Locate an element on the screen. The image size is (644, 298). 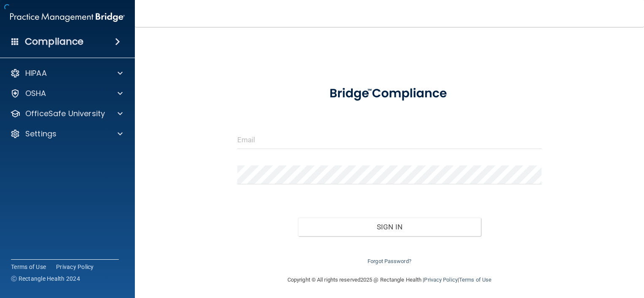
a: Settings is located at coordinates (66, 134).